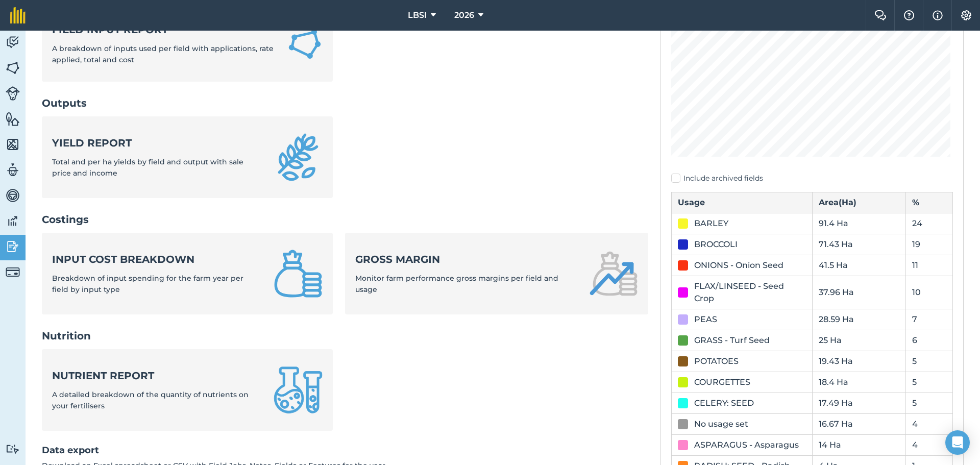 The height and width of the screenshot is (465, 980). Describe the element at coordinates (722, 382) in the screenshot. I see `div: COURGETTES` at that location.